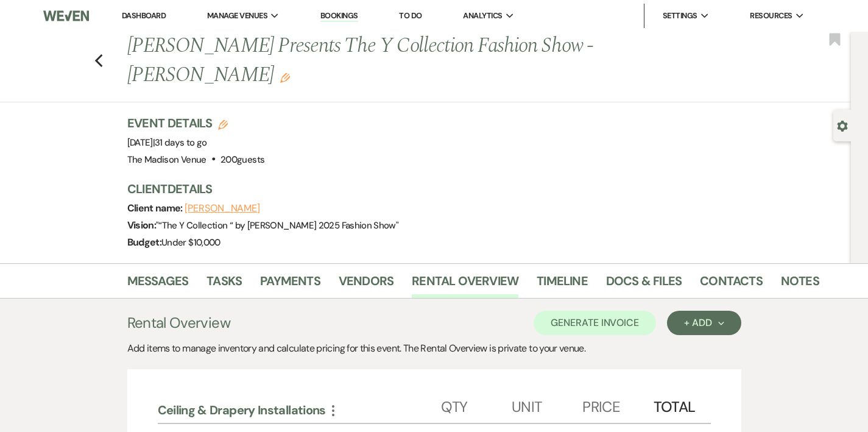  I want to click on button: Edit, so click(285, 77).